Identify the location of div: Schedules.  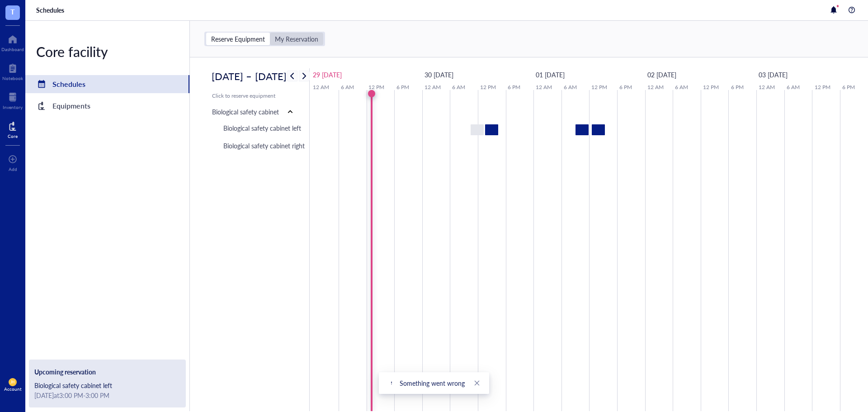
(69, 84).